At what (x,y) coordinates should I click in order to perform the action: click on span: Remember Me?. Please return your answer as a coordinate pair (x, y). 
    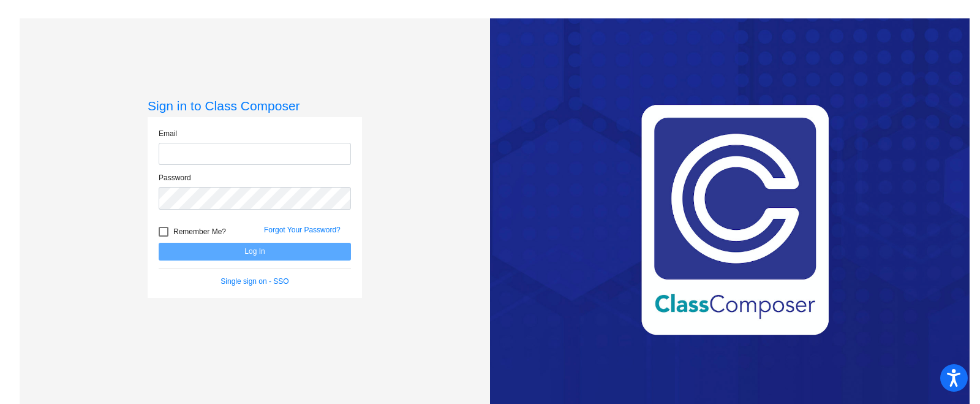
    Looking at the image, I should click on (199, 231).